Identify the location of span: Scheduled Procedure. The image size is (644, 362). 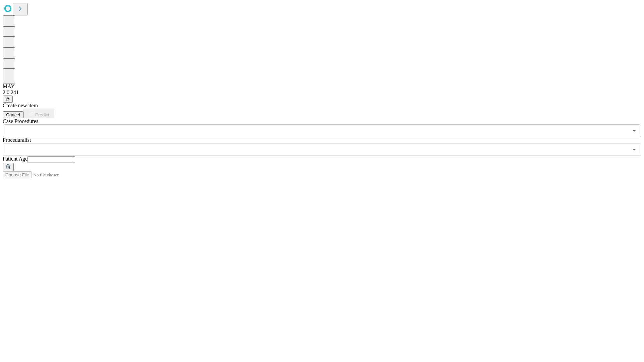
(21, 121).